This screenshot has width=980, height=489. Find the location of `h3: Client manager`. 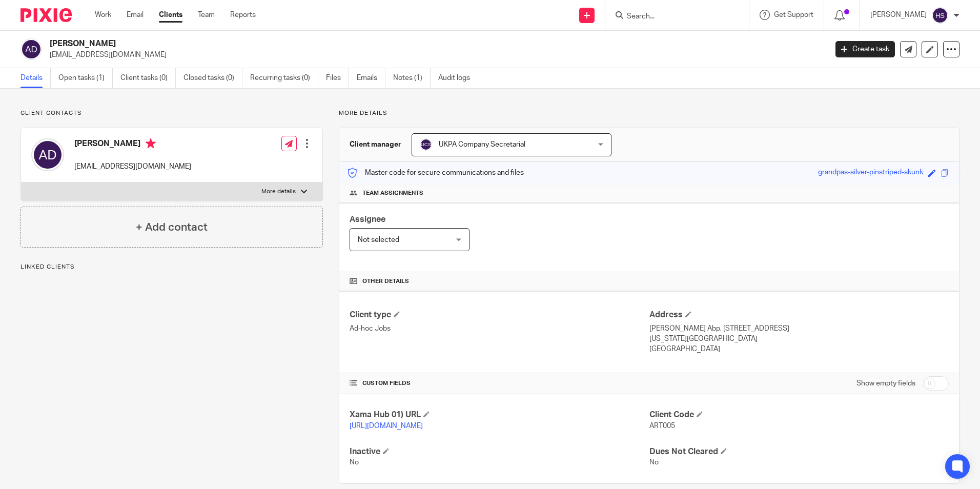

h3: Client manager is located at coordinates (375, 144).